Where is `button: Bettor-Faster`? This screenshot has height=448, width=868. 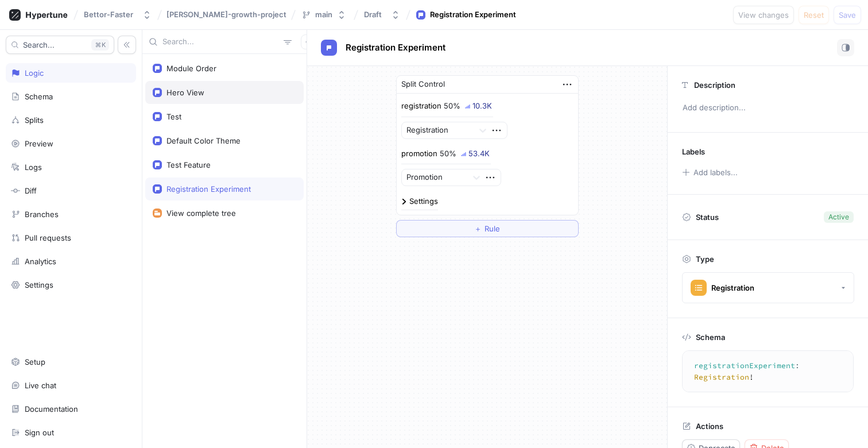
button: Bettor-Faster is located at coordinates (118, 14).